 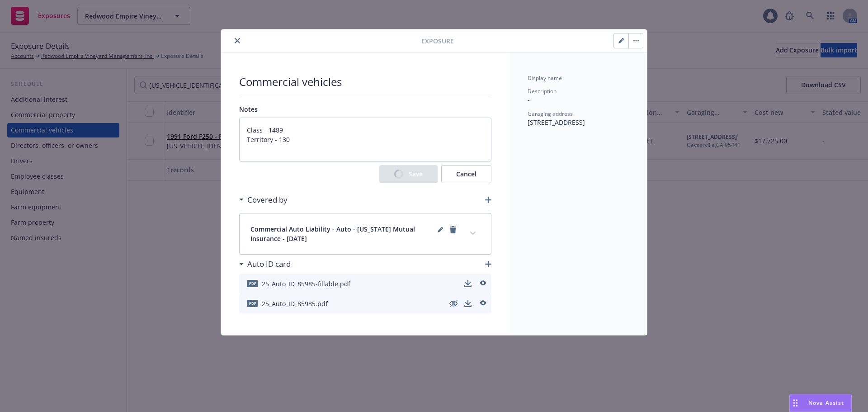 I want to click on span: Display name, so click(x=545, y=78).